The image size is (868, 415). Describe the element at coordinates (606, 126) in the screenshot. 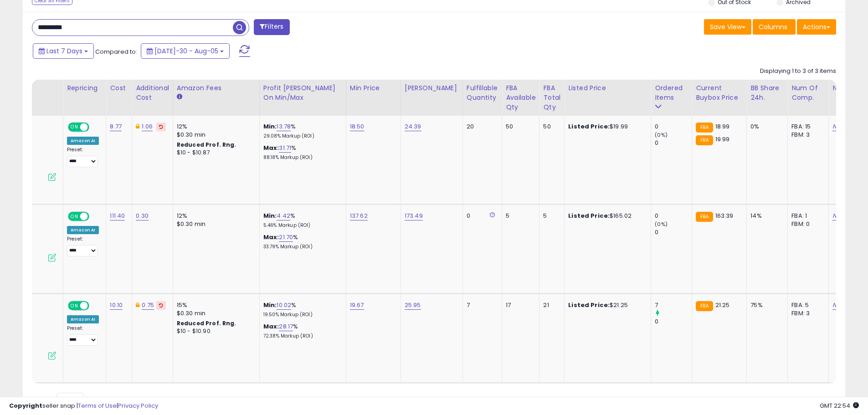

I see `div: $19.99` at that location.